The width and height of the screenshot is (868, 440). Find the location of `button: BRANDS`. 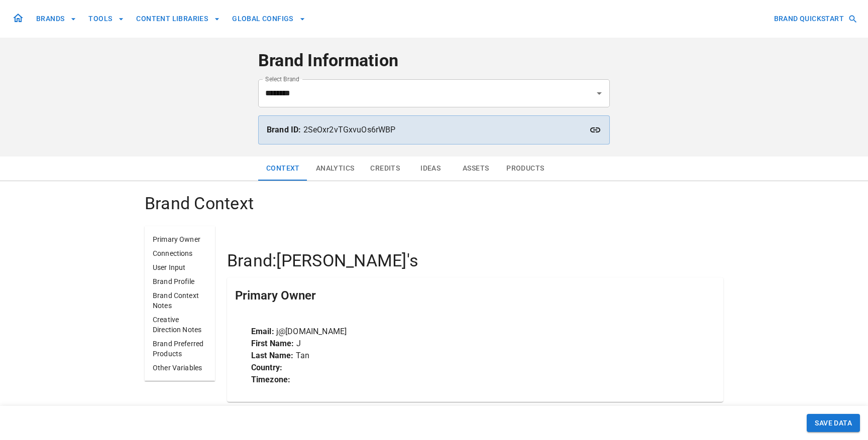

button: BRANDS is located at coordinates (56, 19).